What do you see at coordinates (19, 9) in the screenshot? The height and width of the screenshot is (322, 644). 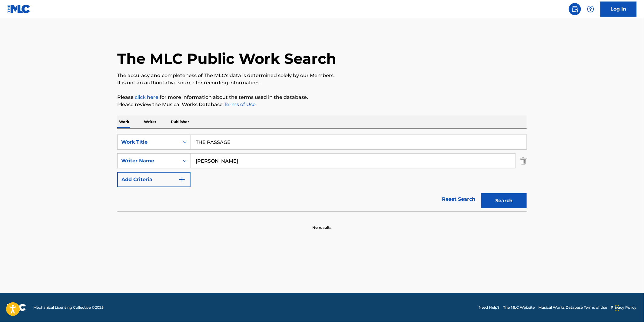 I see `img: MLC Logo` at bounding box center [19, 9].